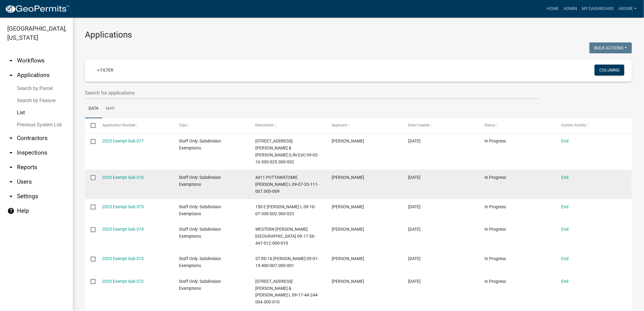 This screenshot has width=644, height=311. I want to click on datatable-header-cell: Application Number, so click(135, 125).